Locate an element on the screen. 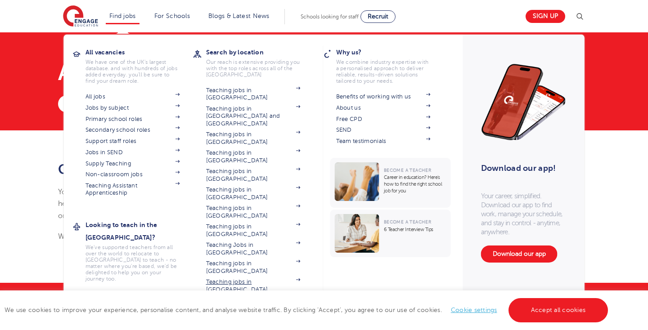 The height and width of the screenshot is (330, 648). p: We look forward to working with you! is located at coordinates (233, 237).